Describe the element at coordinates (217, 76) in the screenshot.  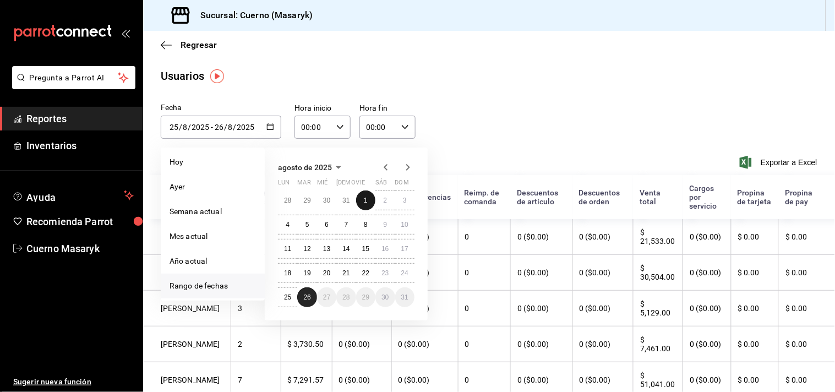
I see `button: Tooltip marker` at that location.